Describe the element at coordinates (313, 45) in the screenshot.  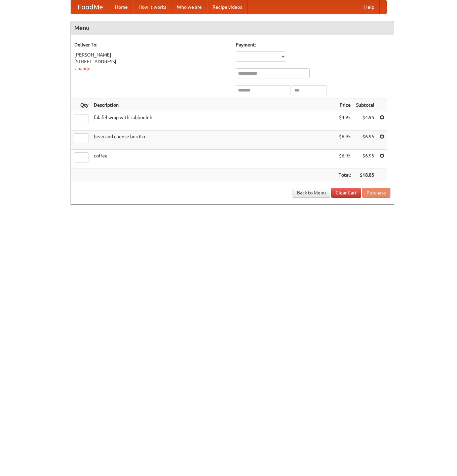
I see `h5: Payment:` at that location.